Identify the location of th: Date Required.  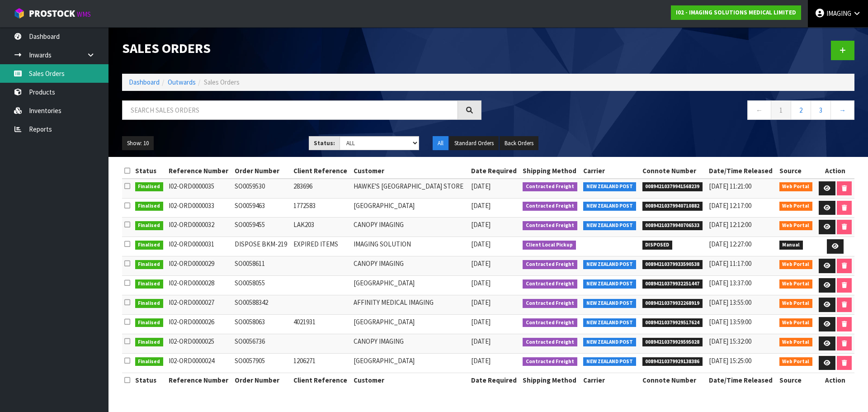
(495, 380).